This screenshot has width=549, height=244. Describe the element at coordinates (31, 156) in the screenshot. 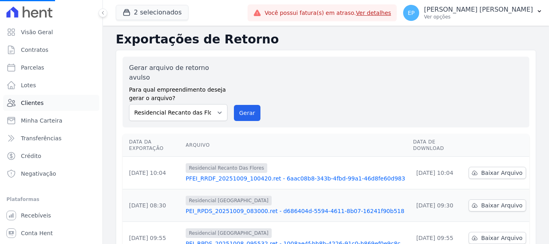

I see `span: Crédito` at that location.